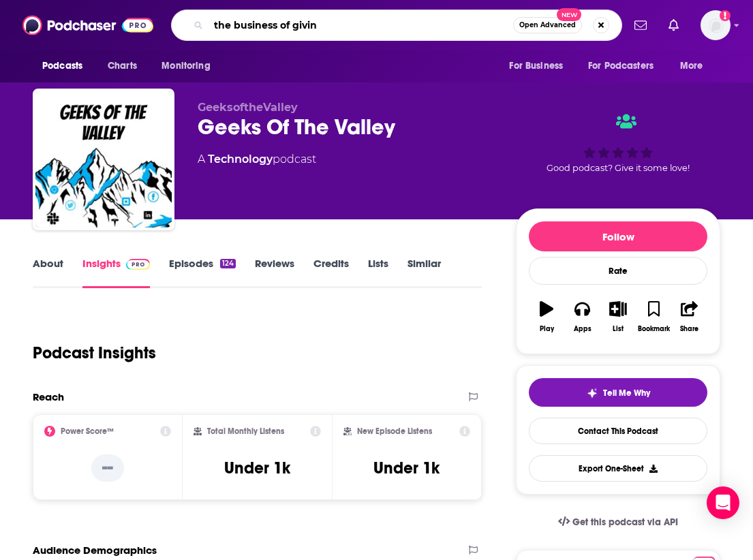  I want to click on span: Open Advanced, so click(547, 26).